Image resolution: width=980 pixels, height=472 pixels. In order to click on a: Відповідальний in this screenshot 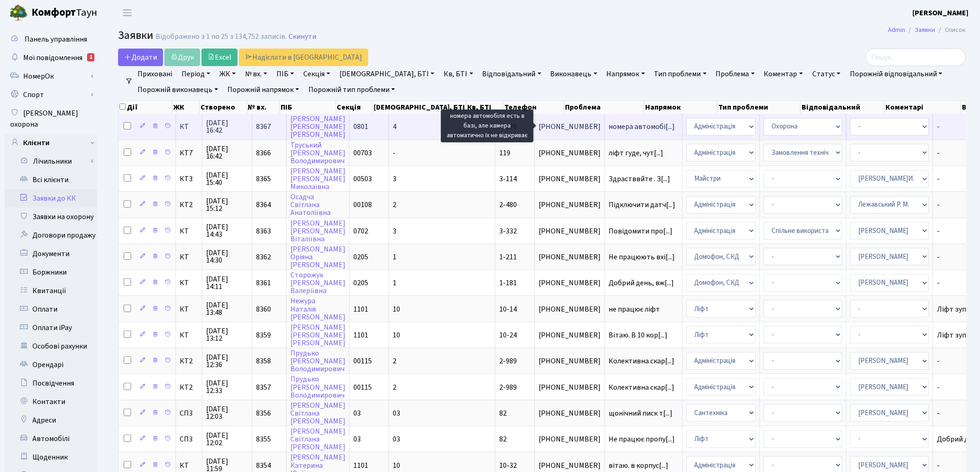, I will do `click(512, 74)`.